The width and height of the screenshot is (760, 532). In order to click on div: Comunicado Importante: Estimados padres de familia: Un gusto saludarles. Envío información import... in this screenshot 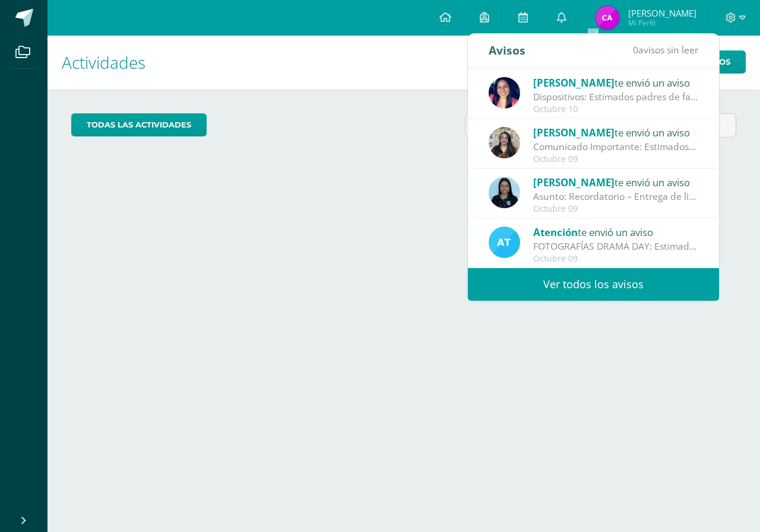, I will do `click(616, 147)`.